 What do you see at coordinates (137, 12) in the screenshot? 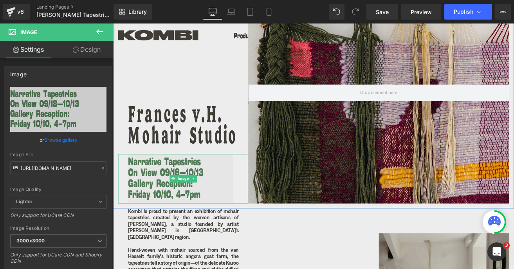
I see `span: Library` at bounding box center [137, 12].